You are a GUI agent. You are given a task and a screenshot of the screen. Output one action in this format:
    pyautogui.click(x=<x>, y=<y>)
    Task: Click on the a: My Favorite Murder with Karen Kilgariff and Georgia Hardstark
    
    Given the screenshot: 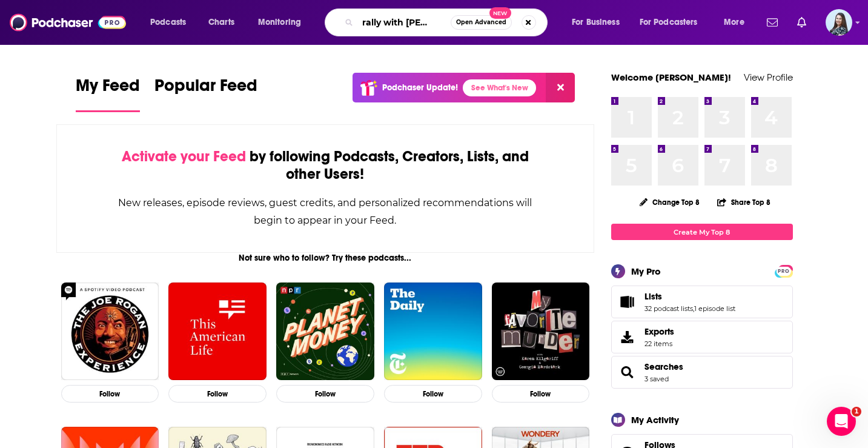 What is the action you would take?
    pyautogui.click(x=541, y=332)
    